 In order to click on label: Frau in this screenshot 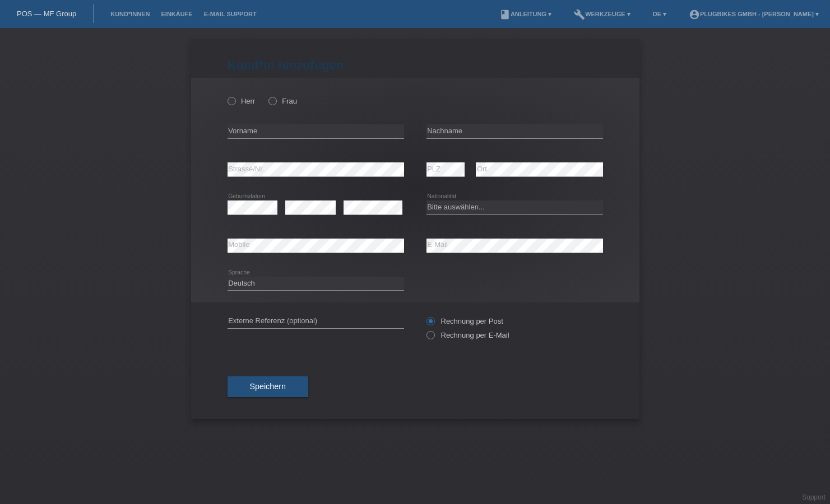, I will do `click(282, 101)`.